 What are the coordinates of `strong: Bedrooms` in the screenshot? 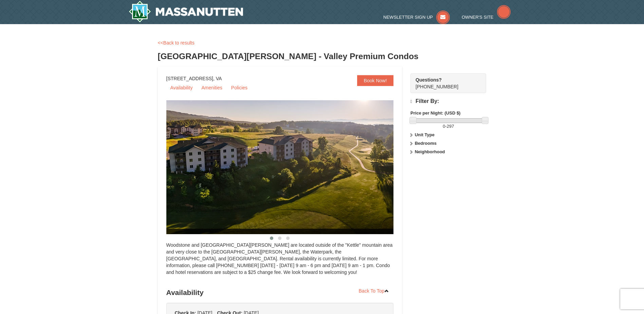 It's located at (426, 143).